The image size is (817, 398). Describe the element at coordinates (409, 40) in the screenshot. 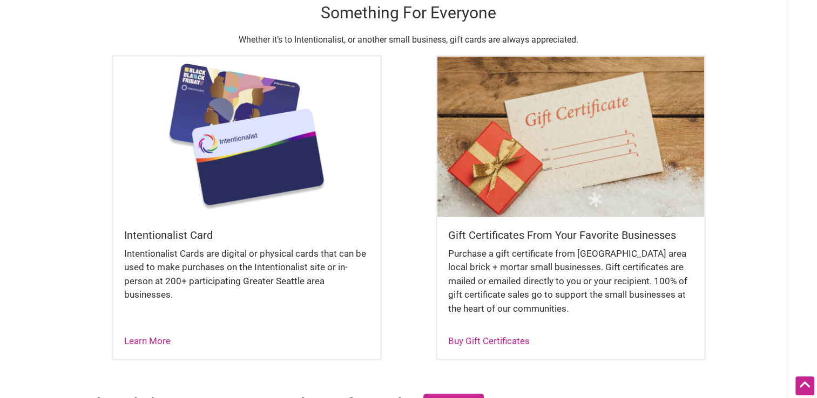

I see `p: Whether it’s to Intentionalist, or another small business, gift cards are always appreciated.` at that location.